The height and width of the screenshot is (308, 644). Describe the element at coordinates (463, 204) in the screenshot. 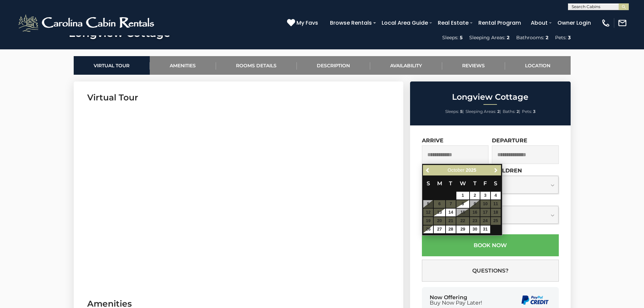

I see `a: 8` at that location.